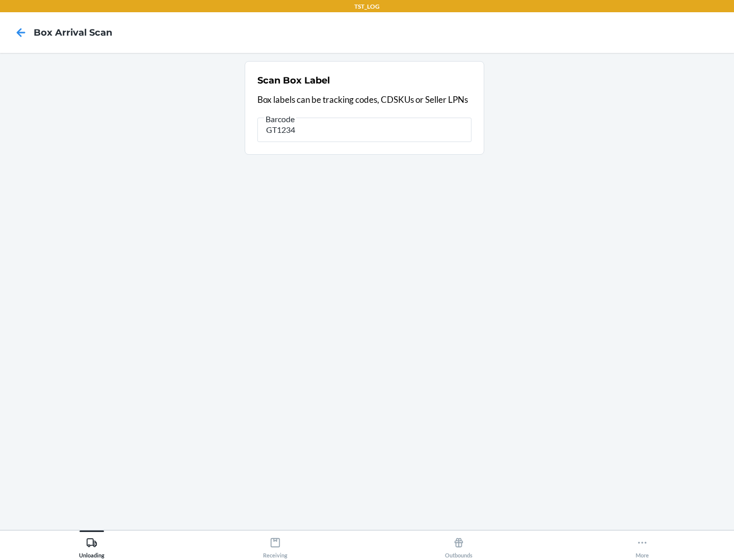 The image size is (734, 560). Describe the element at coordinates (642, 545) in the screenshot. I see `div: More` at that location.